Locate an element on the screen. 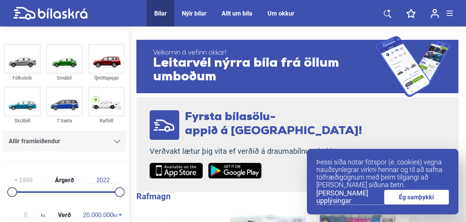 The height and width of the screenshot is (222, 466). font: Íþróttajeppi is located at coordinates (107, 78).